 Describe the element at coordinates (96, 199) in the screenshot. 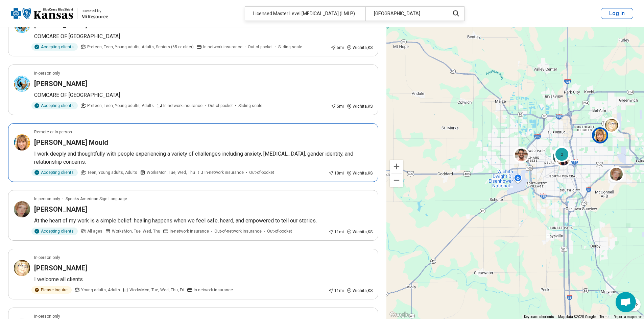

I see `span: Speaks American Sign Language` at that location.